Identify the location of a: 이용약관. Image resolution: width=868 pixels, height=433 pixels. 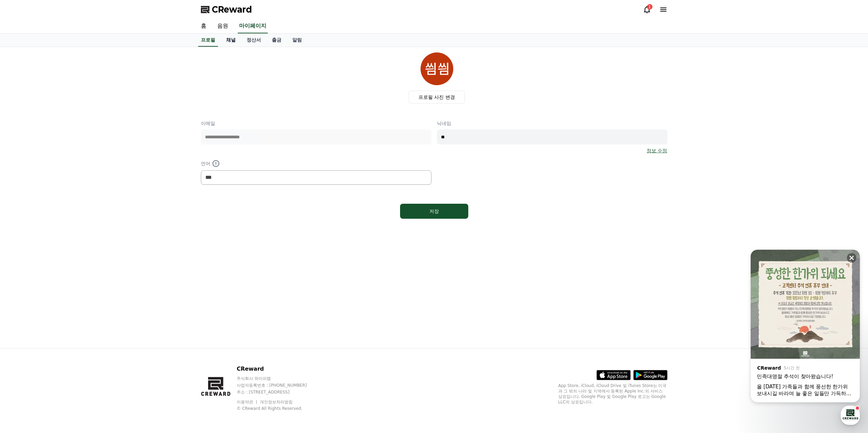
(247, 402).